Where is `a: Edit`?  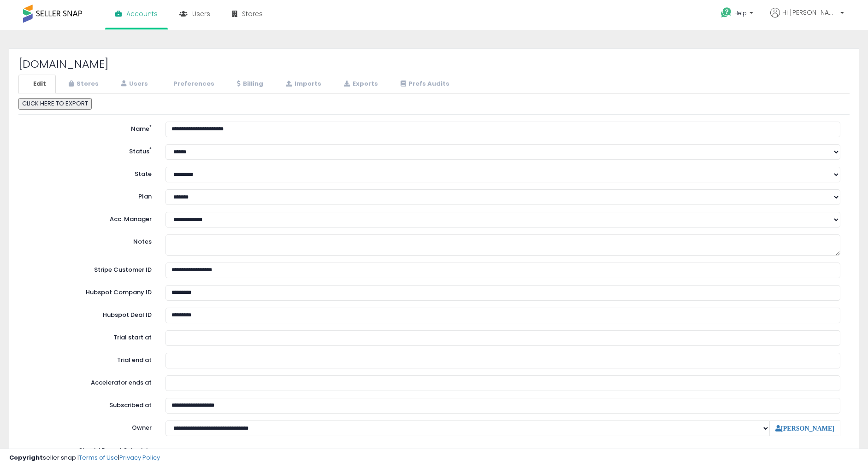 a: Edit is located at coordinates (37, 84).